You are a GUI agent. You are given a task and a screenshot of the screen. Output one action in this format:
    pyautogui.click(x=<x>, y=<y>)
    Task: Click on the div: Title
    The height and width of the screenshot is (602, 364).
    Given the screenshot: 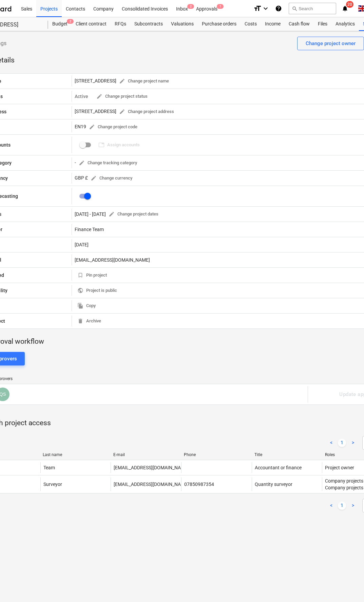 What is the action you would take?
    pyautogui.click(x=287, y=455)
    